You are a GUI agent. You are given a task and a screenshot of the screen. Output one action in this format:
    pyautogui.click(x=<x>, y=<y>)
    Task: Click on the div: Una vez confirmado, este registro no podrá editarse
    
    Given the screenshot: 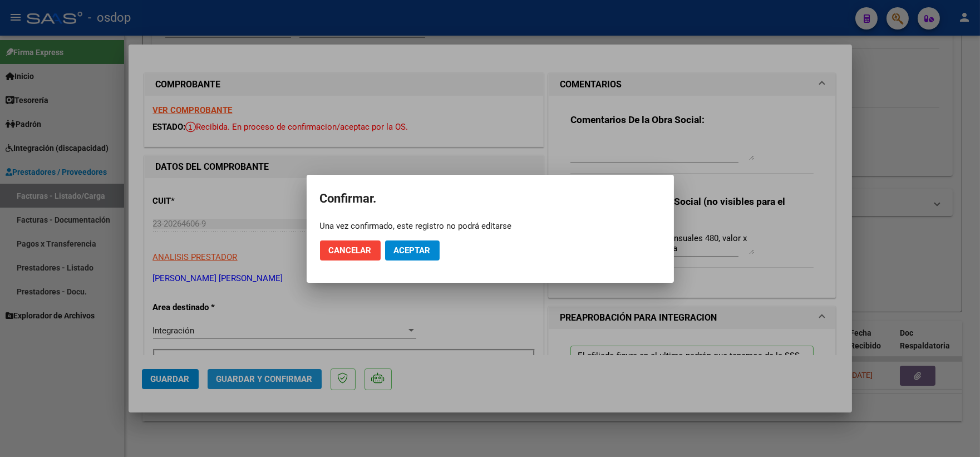 What is the action you would take?
    pyautogui.click(x=490, y=226)
    